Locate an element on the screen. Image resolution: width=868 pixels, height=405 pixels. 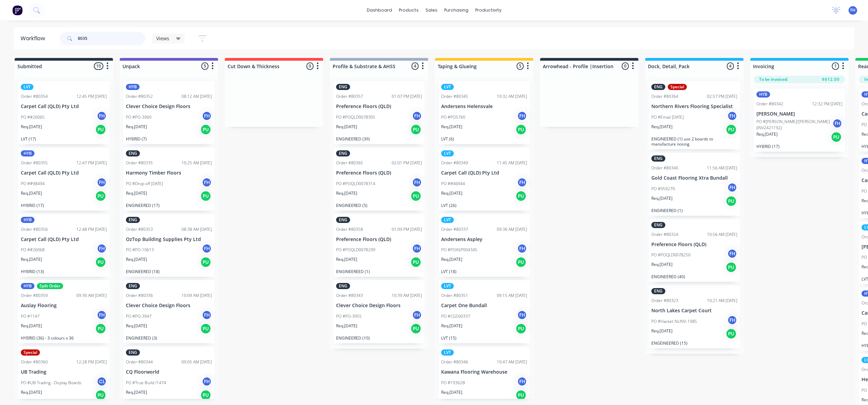
p: LVT (15) is located at coordinates (484, 338).